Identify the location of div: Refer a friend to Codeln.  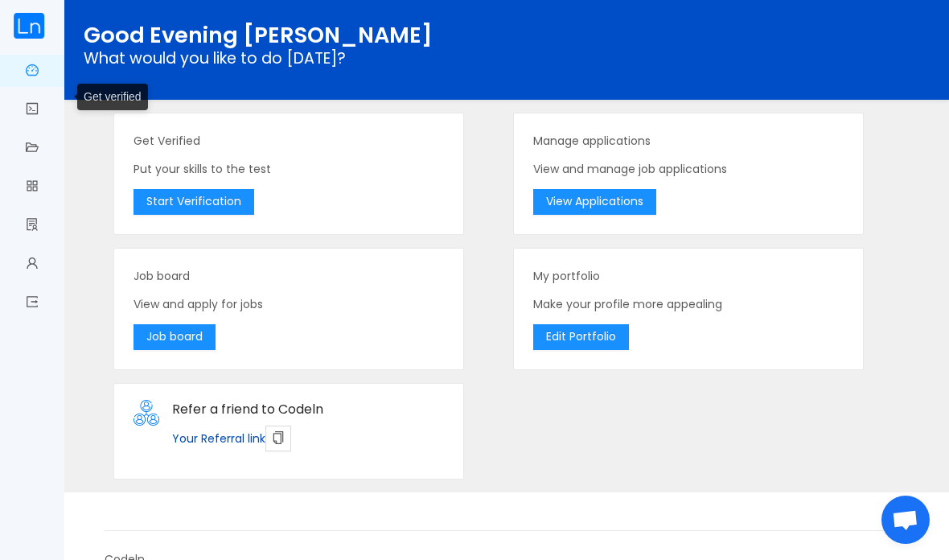
(308, 410).